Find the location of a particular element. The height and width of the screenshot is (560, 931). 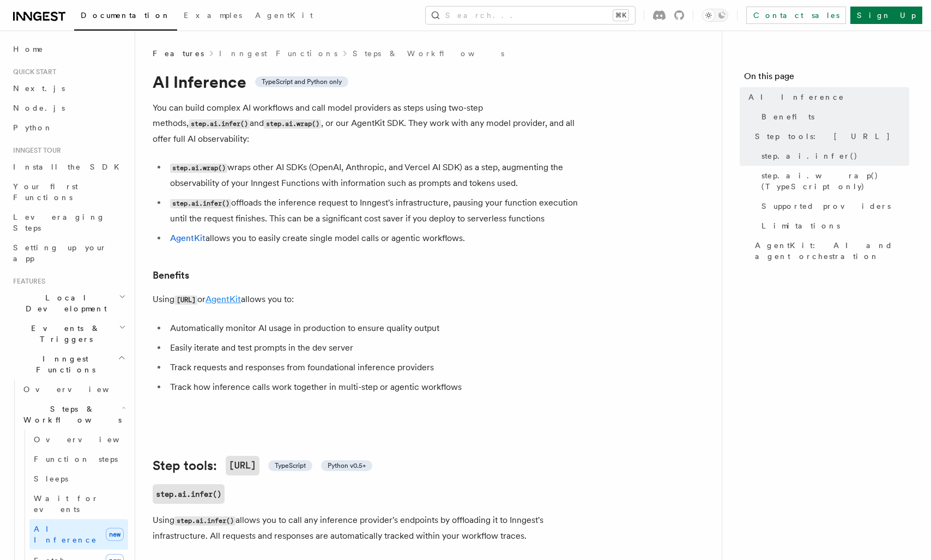

span: Inngest Functions is located at coordinates (64, 364).